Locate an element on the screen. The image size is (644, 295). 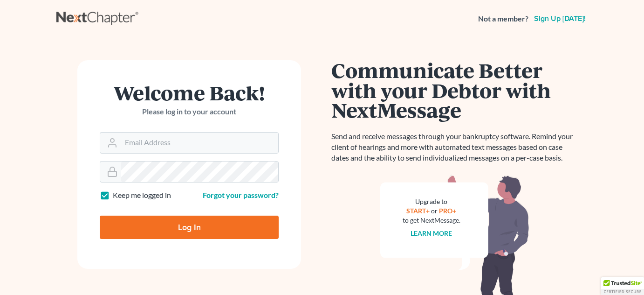
p: Please log in to your account is located at coordinates (189, 111).